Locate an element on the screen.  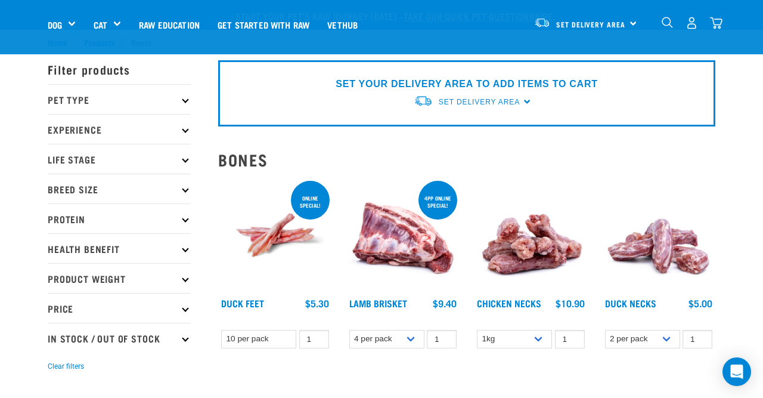
p: SET YOUR DELIVERY AREA TO ADD ITEMS TO CART is located at coordinates (466, 84).